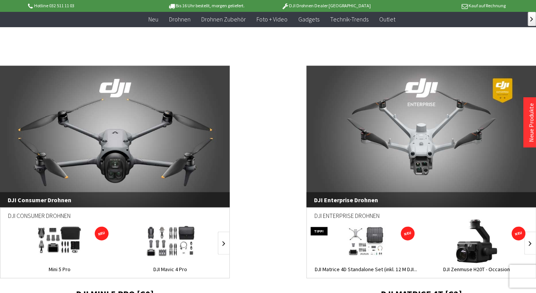  What do you see at coordinates (170, 273) in the screenshot?
I see `a: DJI Mavic 4 Pro` at bounding box center [170, 273].